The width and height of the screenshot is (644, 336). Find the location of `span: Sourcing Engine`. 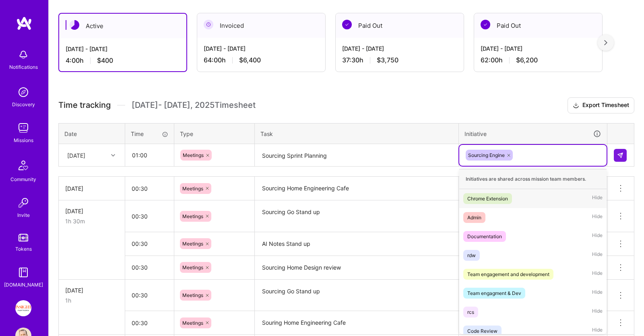

span: Sourcing Engine is located at coordinates (486, 155).